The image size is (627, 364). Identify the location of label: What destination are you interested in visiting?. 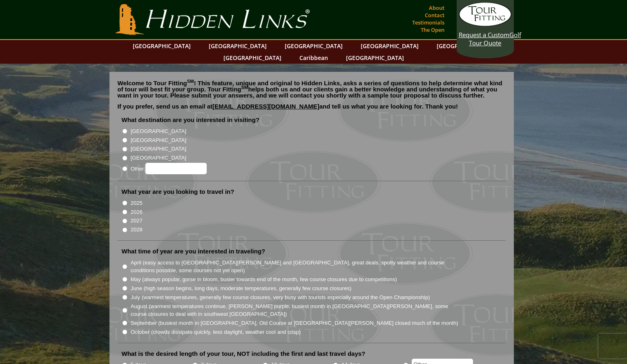
(191, 120).